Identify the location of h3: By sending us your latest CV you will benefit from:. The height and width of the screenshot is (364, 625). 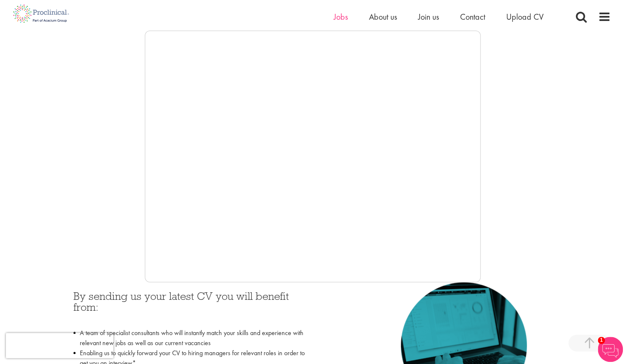
(190, 307).